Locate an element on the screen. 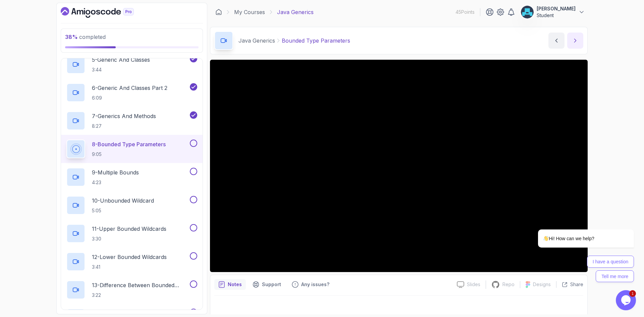 The width and height of the screenshot is (644, 317). p: Bounded Type Parameters is located at coordinates (316, 41).